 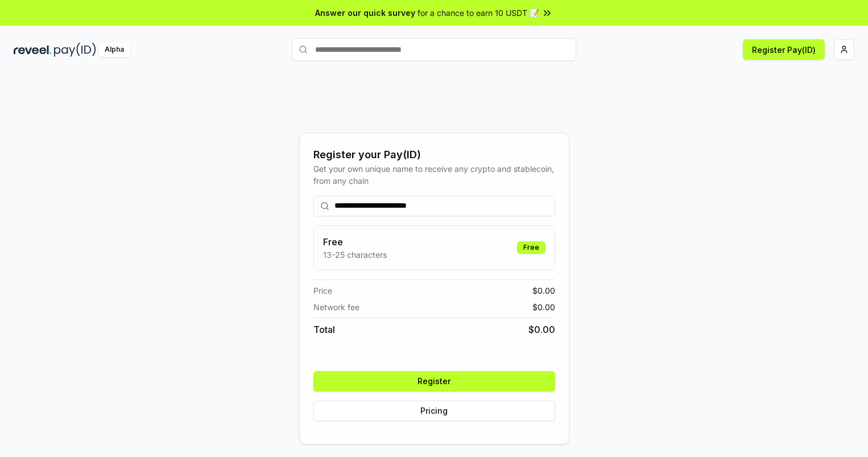 What do you see at coordinates (531, 248) in the screenshot?
I see `div: Free` at bounding box center [531, 248].